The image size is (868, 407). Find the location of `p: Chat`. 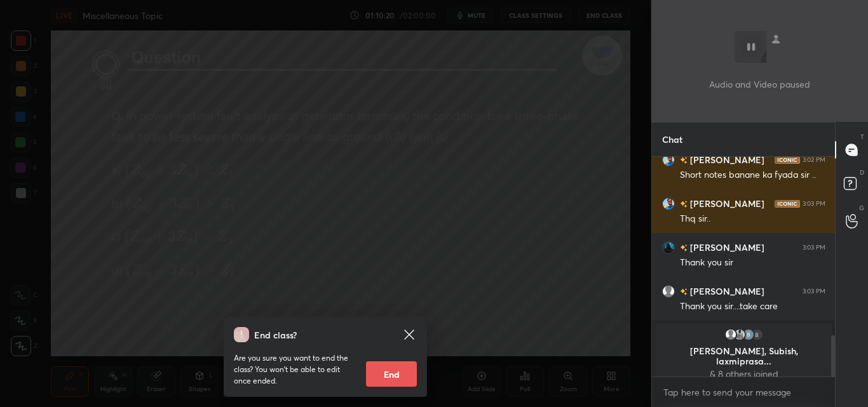

p: Chat is located at coordinates (672, 139).